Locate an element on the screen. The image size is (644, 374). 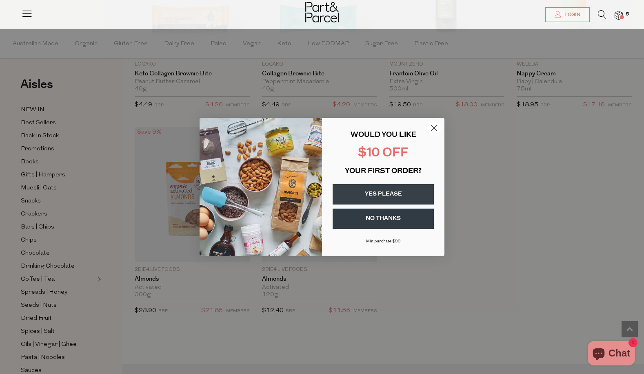
span: $10 OFF is located at coordinates (383, 153).